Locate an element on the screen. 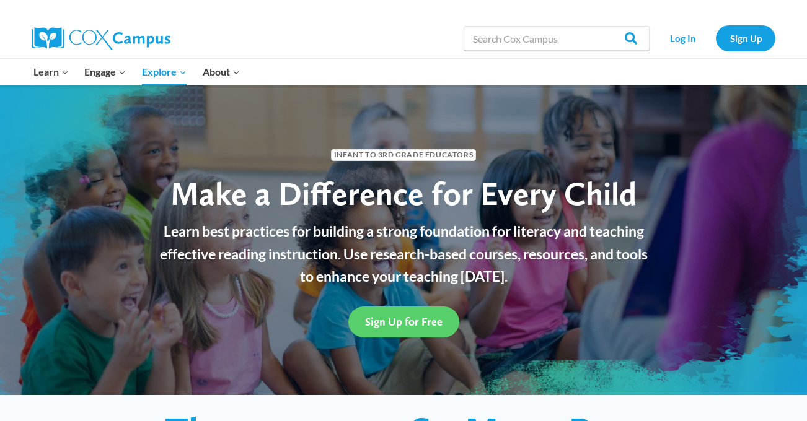  p: Learn best practices for building a strong foundation for literacy and teaching effective reading... is located at coordinates (403, 254).